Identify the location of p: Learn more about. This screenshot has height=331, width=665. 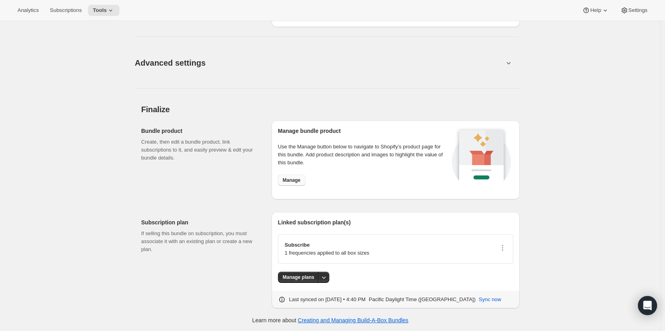
(330, 321).